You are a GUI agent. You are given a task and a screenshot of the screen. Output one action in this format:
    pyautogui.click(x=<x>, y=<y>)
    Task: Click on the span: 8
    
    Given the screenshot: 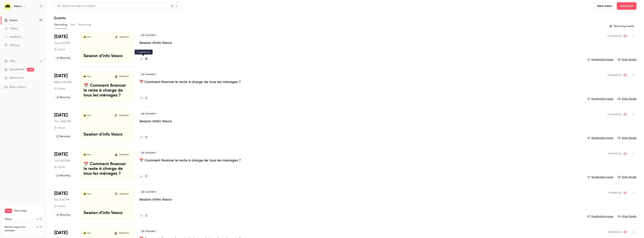 What is the action you would take?
    pyautogui.click(x=37, y=227)
    